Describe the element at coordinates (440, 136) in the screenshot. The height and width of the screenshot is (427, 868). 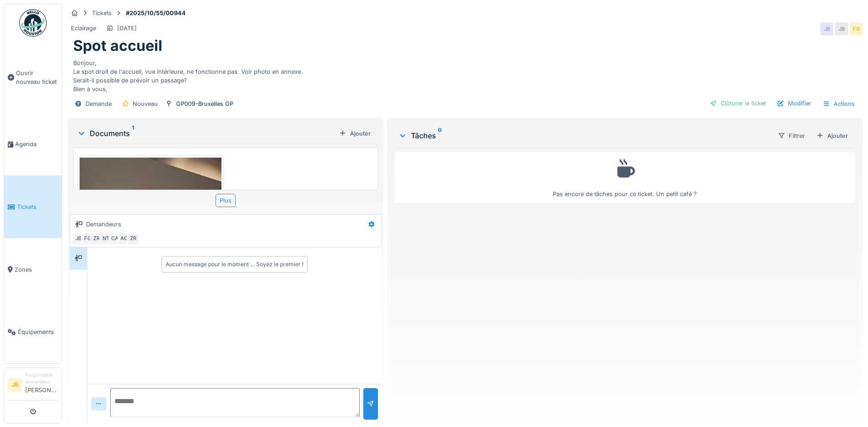
I see `sup: 0` at that location.